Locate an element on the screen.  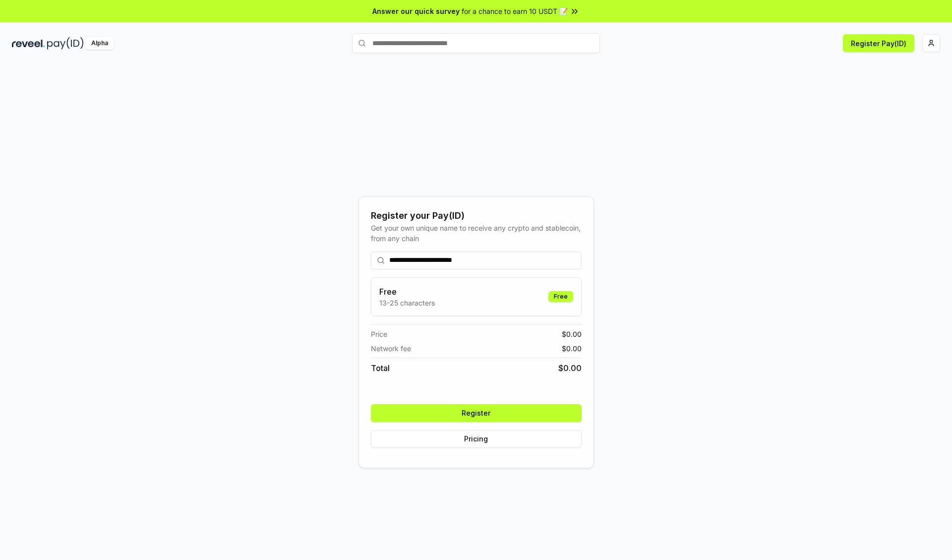
button: Register is located at coordinates (476, 413).